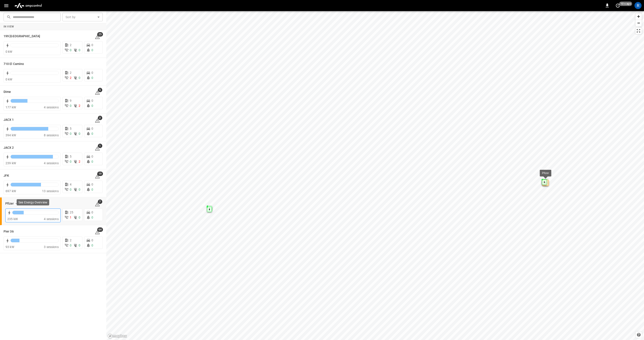 This screenshot has height=340, width=644. I want to click on span: 239 kW, so click(11, 163).